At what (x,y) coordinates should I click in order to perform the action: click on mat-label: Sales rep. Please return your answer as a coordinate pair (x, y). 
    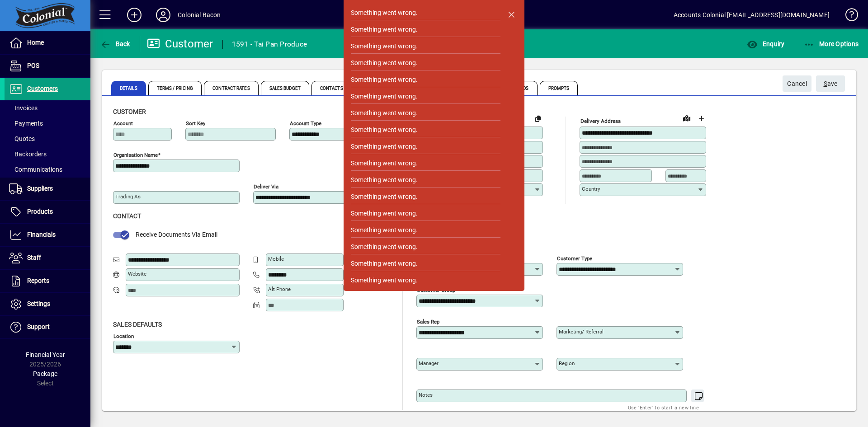
    Looking at the image, I should click on (428, 321).